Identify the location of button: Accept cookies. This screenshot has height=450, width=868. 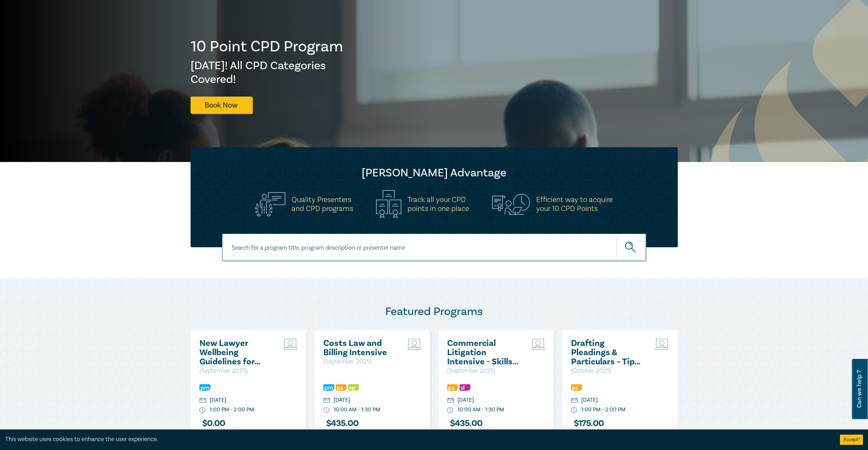
(851, 439).